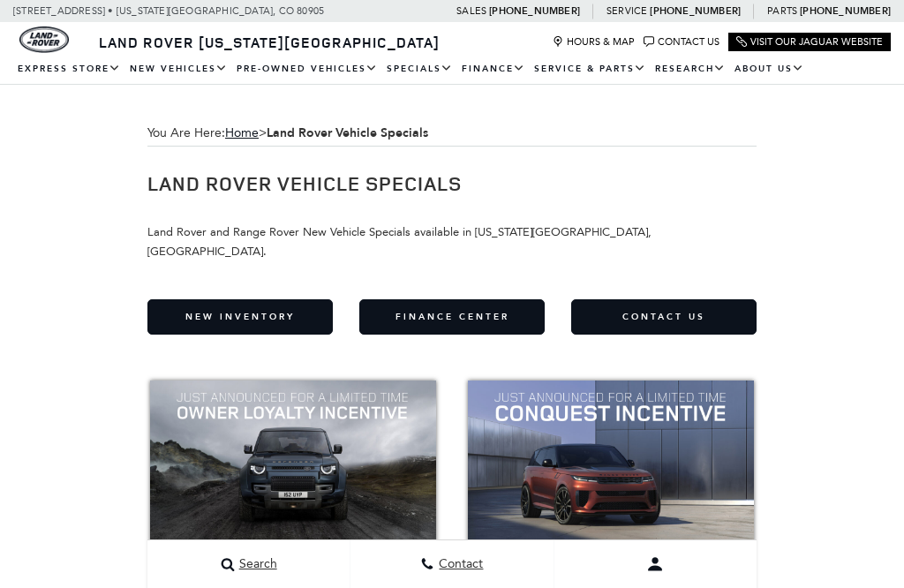  Describe the element at coordinates (45, 40) in the screenshot. I see `a: land-rover` at that location.